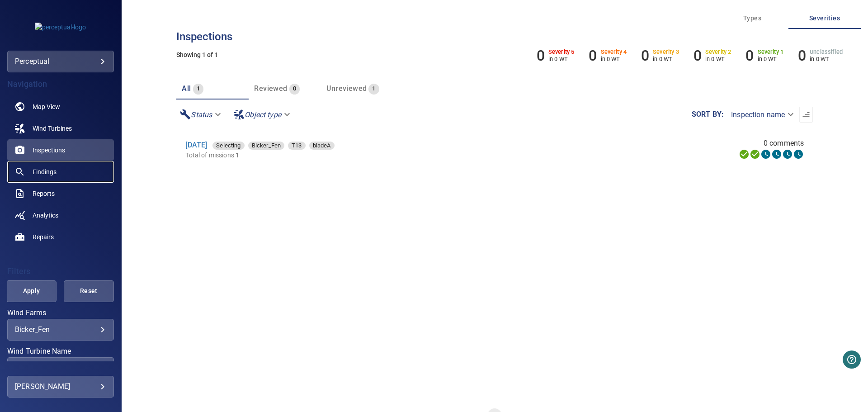 This screenshot has height=412, width=868. What do you see at coordinates (270, 88) in the screenshot?
I see `span: Reviewed` at bounding box center [270, 88].